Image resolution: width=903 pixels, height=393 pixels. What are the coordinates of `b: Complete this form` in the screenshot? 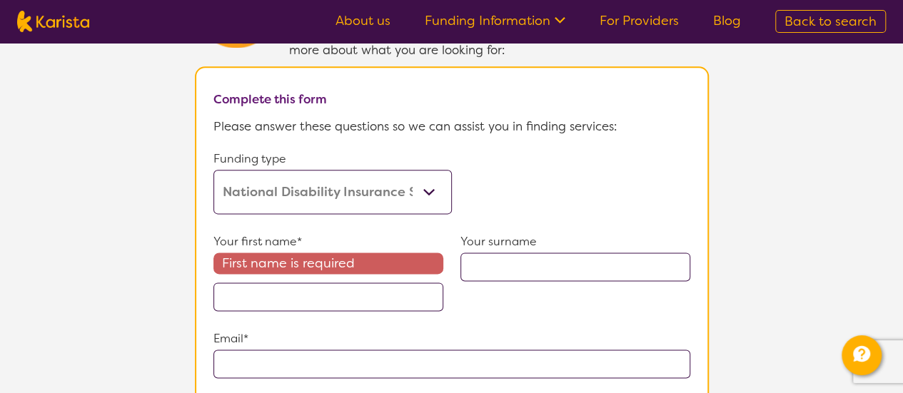 It's located at (270, 99).